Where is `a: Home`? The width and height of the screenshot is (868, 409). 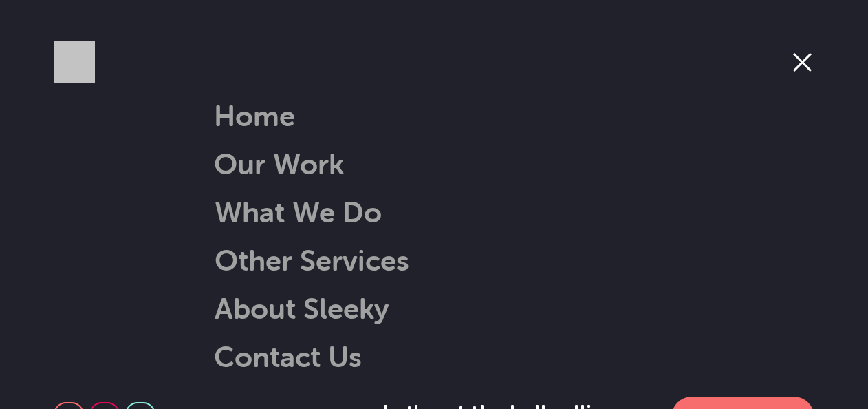
a: Home is located at coordinates (255, 115).